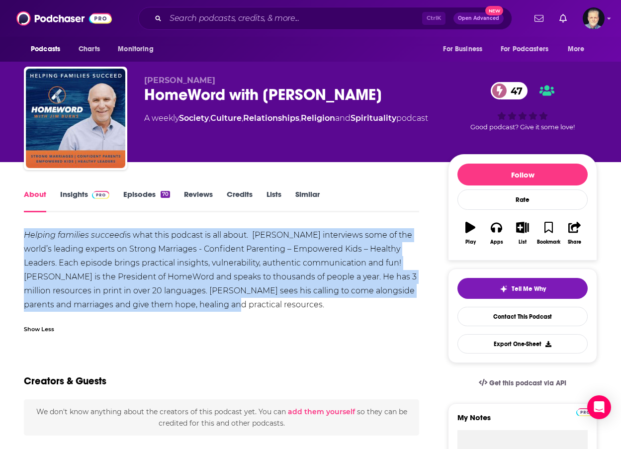  I want to click on span: Podcasts, so click(45, 49).